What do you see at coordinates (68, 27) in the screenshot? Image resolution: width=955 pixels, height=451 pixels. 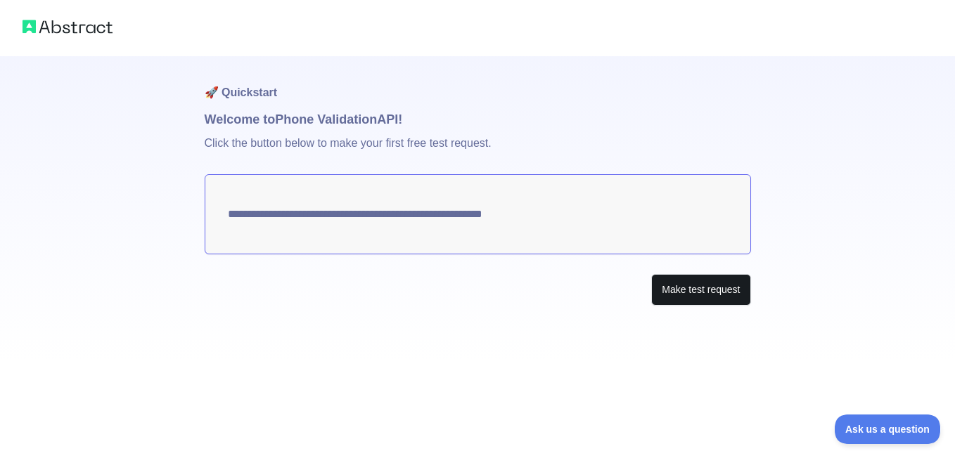 I see `img: Abstract logo` at bounding box center [68, 27].